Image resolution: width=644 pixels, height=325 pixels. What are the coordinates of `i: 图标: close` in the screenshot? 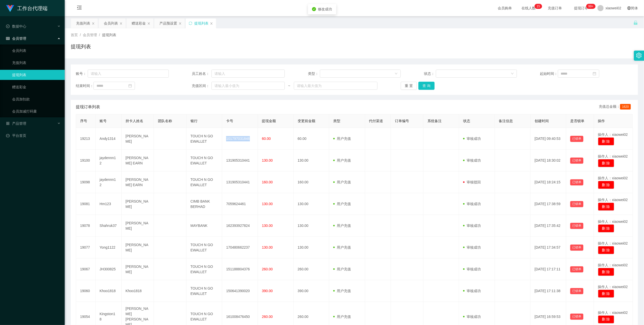 It's located at (211, 24).